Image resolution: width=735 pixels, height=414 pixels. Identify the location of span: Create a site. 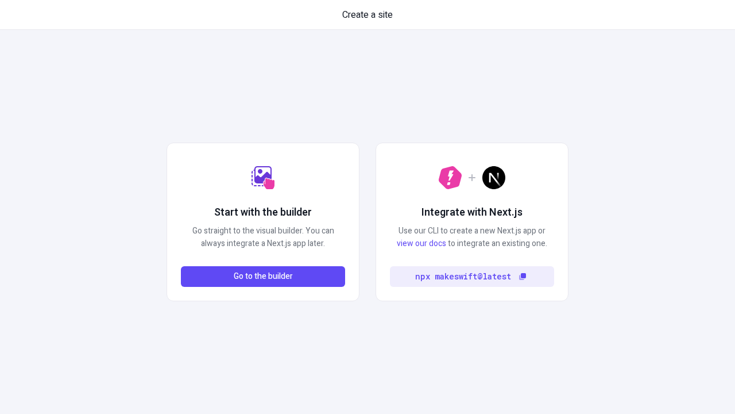
(368, 15).